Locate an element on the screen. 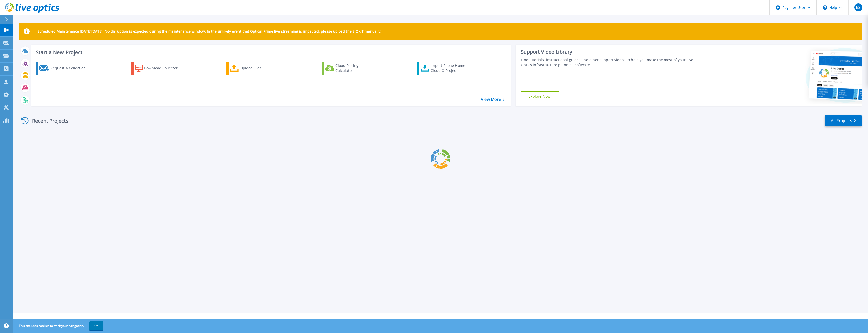 The image size is (868, 333). span: This site uses cookies to track your navigation. is located at coordinates (58, 326).